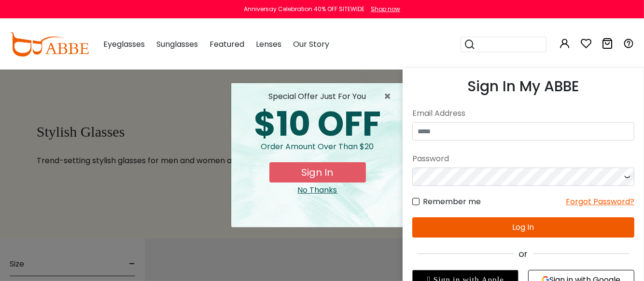 The image size is (644, 281). What do you see at coordinates (317, 172) in the screenshot?
I see `button: Sign In` at bounding box center [317, 172].